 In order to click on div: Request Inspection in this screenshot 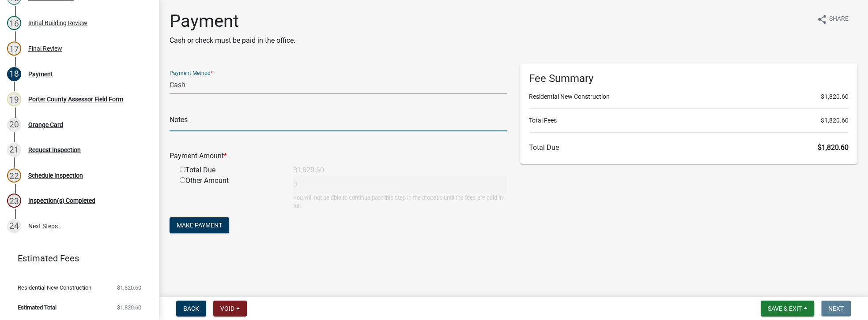, I will do `click(54, 150)`.